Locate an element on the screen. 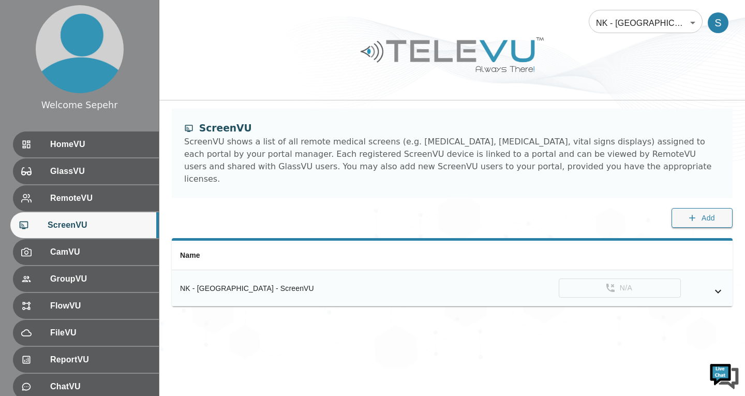 This screenshot has height=396, width=745. span: FileVU is located at coordinates (100, 333).